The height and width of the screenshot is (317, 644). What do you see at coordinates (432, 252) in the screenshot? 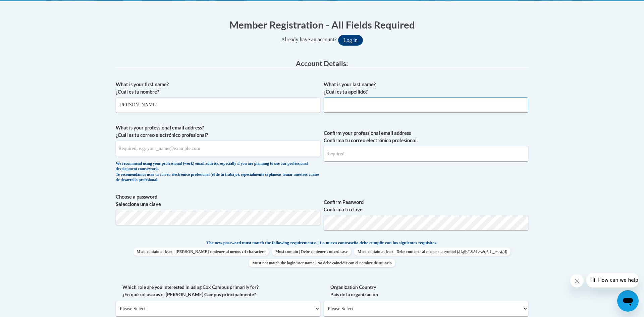
I see `span: Must contain at least | Debe contener al menos : a symbol (.[!,@,#,$,%,^,&,*,?,_,~,-,(,)])` at bounding box center [432, 252].